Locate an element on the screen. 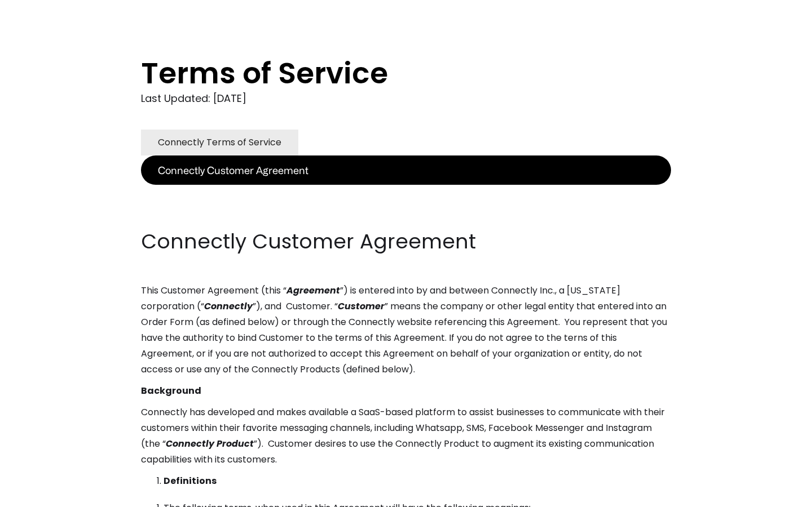 The width and height of the screenshot is (812, 507). ul: Language list is located at coordinates (45, 496).